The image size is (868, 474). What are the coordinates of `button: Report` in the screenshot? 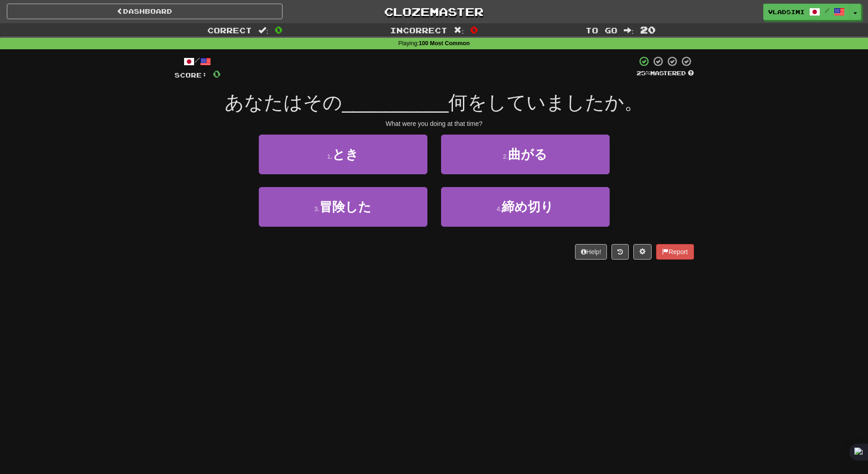 It's located at (675, 252).